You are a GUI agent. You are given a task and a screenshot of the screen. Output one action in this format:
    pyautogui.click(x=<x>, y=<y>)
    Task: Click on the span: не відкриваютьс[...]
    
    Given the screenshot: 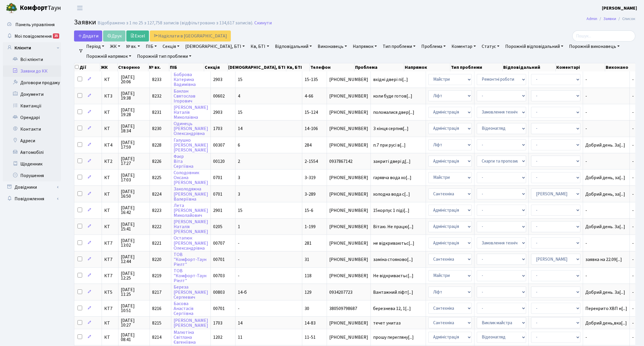 What is the action you would take?
    pyautogui.click(x=394, y=244)
    